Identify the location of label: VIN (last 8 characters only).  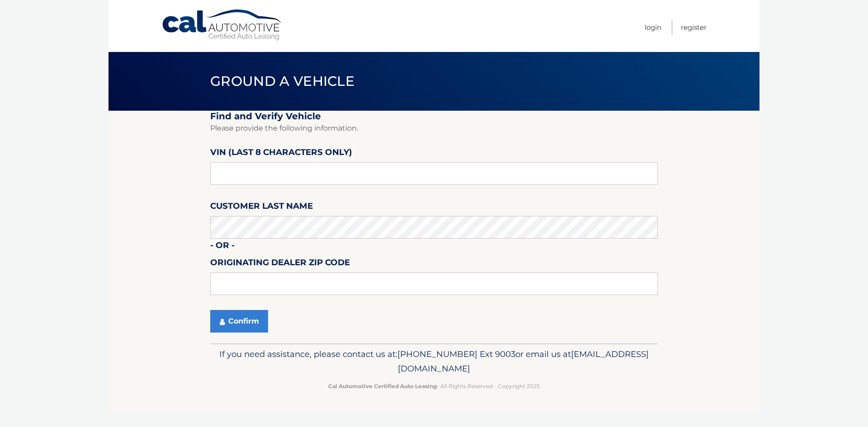
(281, 154).